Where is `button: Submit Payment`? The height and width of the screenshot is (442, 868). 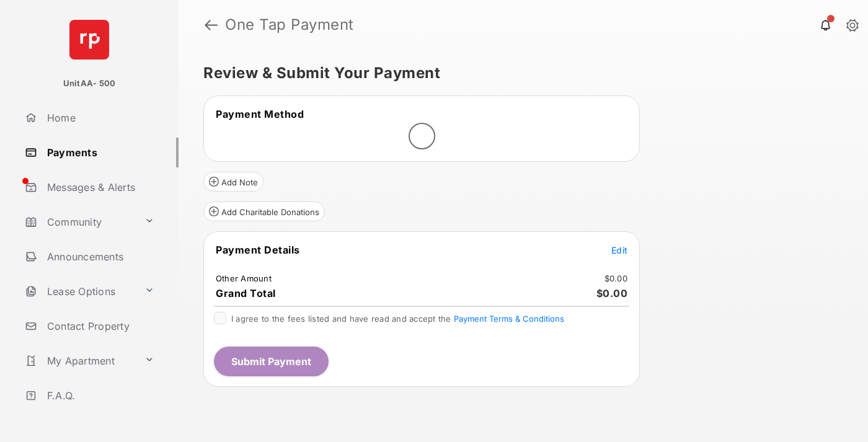
button: Submit Payment is located at coordinates (271, 362).